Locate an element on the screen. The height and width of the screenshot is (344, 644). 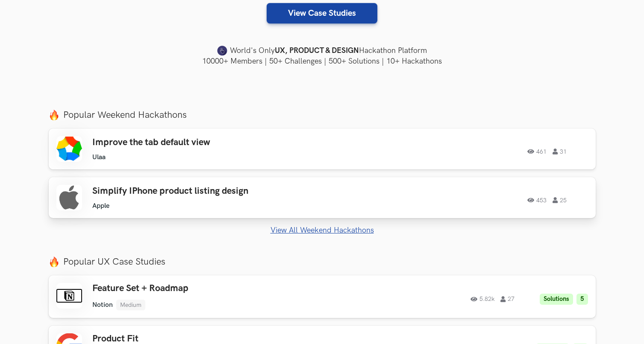
li: Solutions is located at coordinates (556, 299).